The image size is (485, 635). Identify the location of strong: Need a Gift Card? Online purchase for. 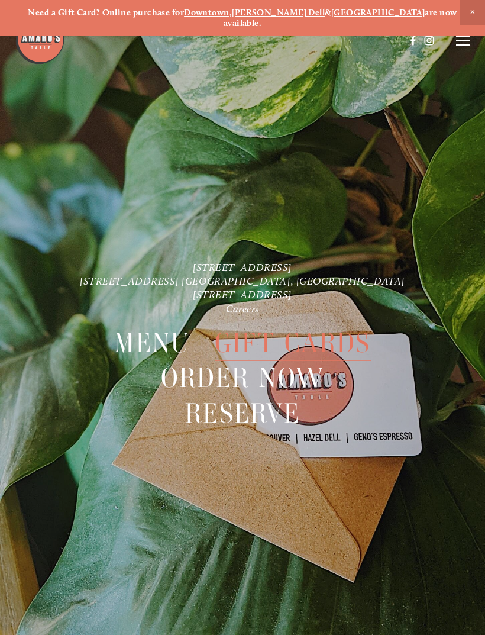
(106, 12).